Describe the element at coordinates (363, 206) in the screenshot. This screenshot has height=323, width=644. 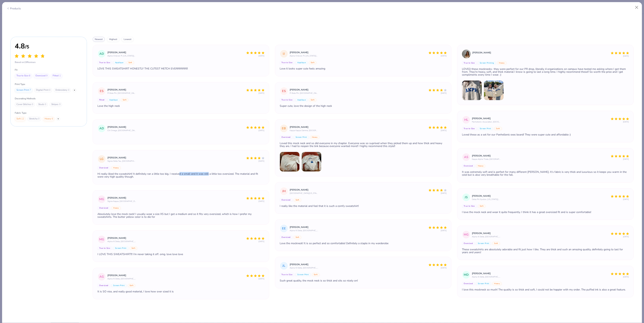
I see `div: I really like the material and feel that it is such a comfy sweatshirt!` at that location.